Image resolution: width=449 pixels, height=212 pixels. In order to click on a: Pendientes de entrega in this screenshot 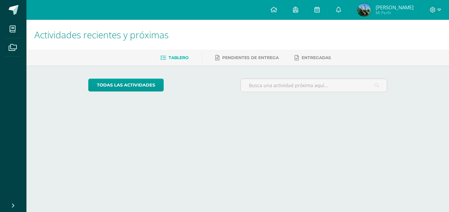, I will do `click(247, 58)`.